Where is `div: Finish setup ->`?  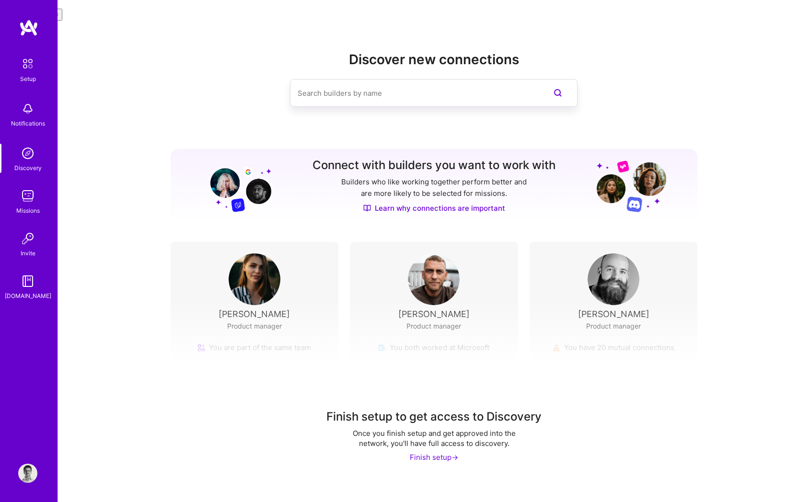
div: Finish setup -> is located at coordinates (434, 457).